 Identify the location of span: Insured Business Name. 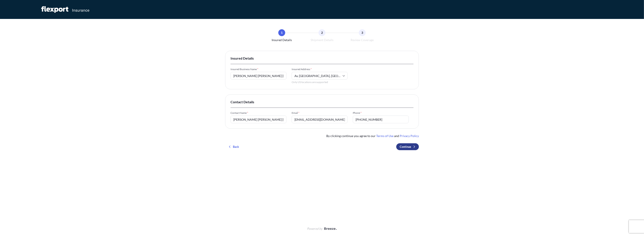
(259, 69).